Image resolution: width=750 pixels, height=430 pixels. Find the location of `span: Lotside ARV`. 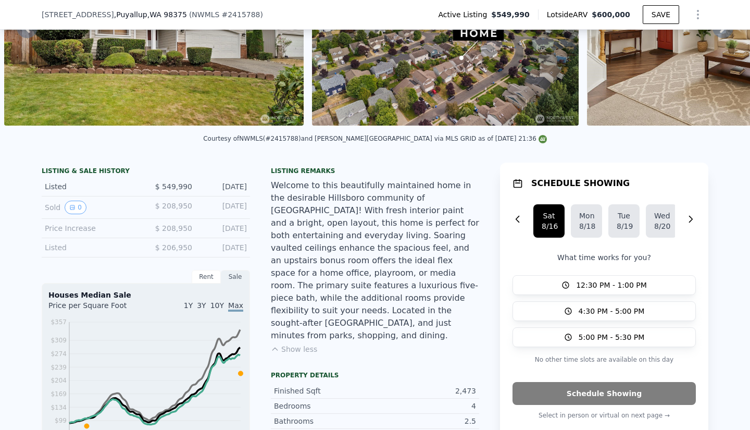

span: Lotside ARV is located at coordinates (569, 15).